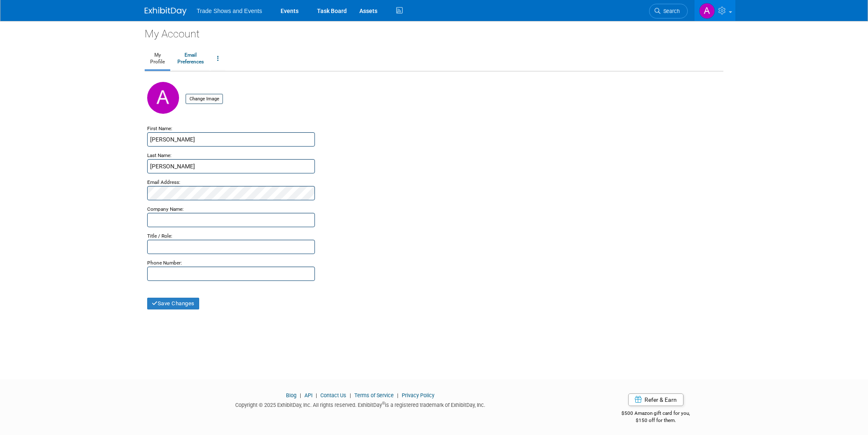  Describe the element at coordinates (164, 262) in the screenshot. I see `small: Phone Number:` at that location.